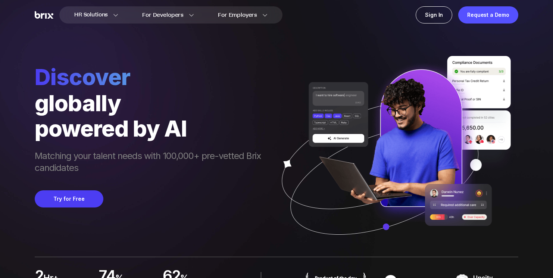  Describe the element at coordinates (434, 15) in the screenshot. I see `div: Sign In` at that location.